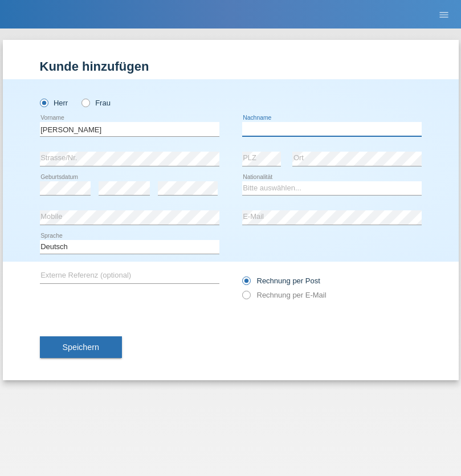 The height and width of the screenshot is (476, 461). I want to click on label: Rechnung per Post, so click(281, 280).